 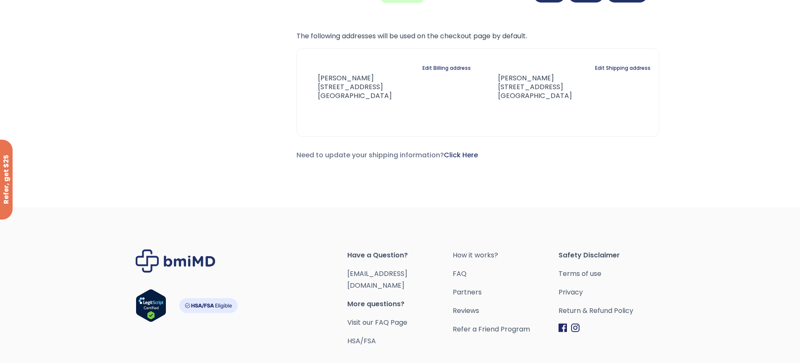 I want to click on img: Verify Approval for www.bmimd.com, so click(x=151, y=305).